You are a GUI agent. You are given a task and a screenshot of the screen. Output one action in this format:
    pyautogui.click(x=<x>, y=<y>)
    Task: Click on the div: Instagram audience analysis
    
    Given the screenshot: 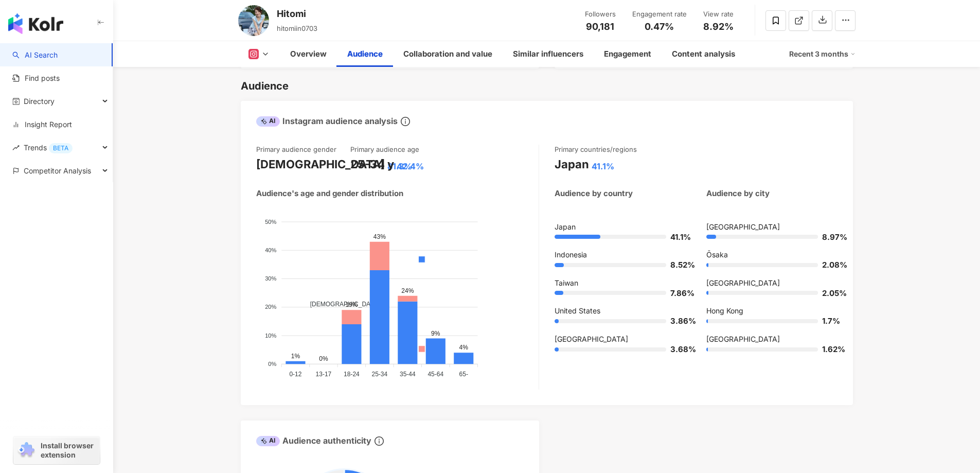 What is the action you would take?
    pyautogui.click(x=327, y=121)
    